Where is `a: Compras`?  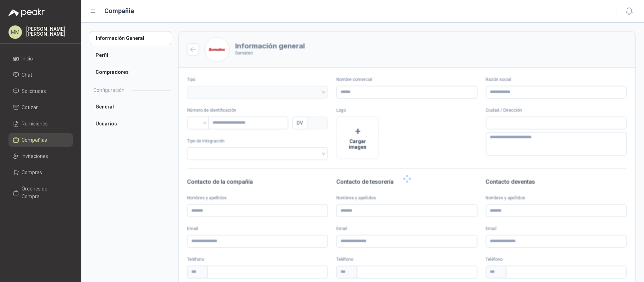 a: Compras is located at coordinates (41, 173).